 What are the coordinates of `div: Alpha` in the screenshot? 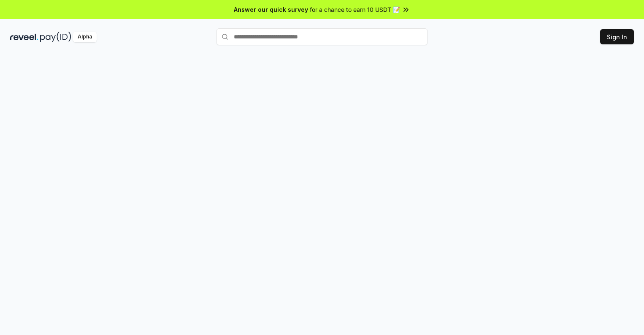 It's located at (85, 37).